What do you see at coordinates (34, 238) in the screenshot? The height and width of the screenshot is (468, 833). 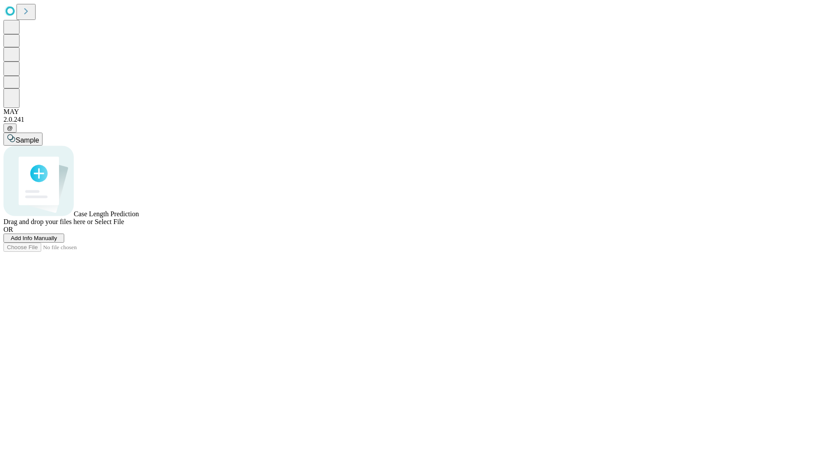 I see `span: Add Info Manually` at bounding box center [34, 238].